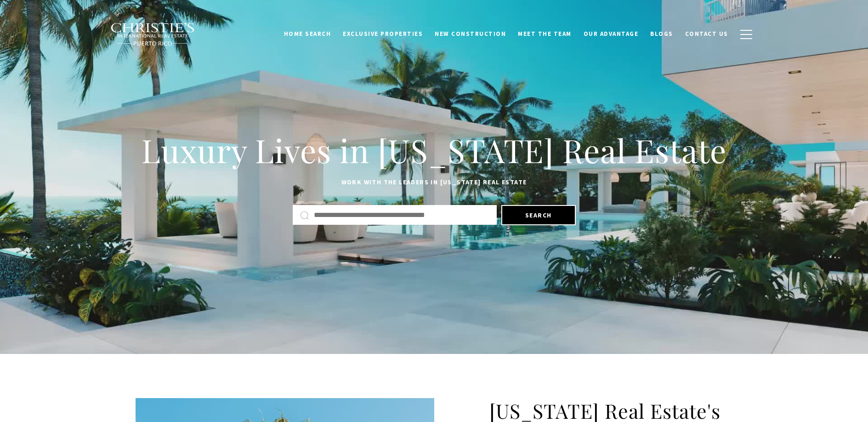  What do you see at coordinates (545, 34) in the screenshot?
I see `a: Meet the Team` at bounding box center [545, 34].